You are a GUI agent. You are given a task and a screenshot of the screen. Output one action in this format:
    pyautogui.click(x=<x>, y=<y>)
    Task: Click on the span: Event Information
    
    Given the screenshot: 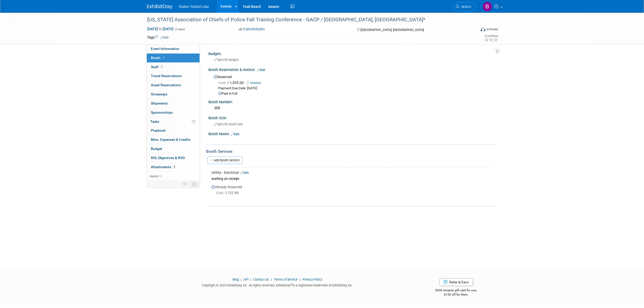 What is the action you would take?
    pyautogui.click(x=165, y=48)
    